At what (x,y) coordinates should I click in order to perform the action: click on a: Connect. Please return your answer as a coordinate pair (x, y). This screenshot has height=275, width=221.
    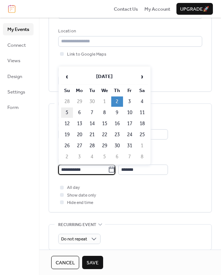
    Looking at the image, I should click on (18, 45).